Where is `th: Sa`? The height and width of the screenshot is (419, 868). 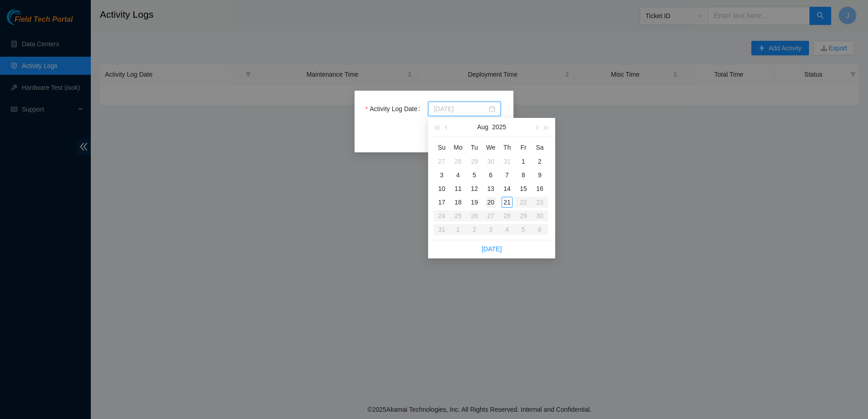 th: Sa is located at coordinates (540, 147).